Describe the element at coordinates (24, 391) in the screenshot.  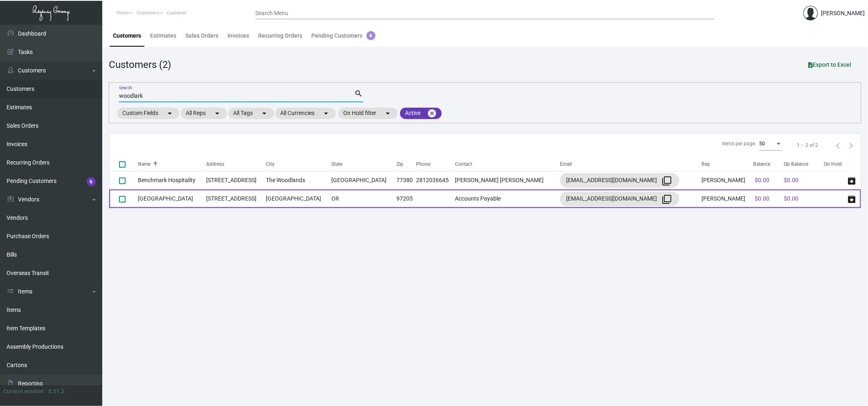
I see `div: Current version:` at that location.